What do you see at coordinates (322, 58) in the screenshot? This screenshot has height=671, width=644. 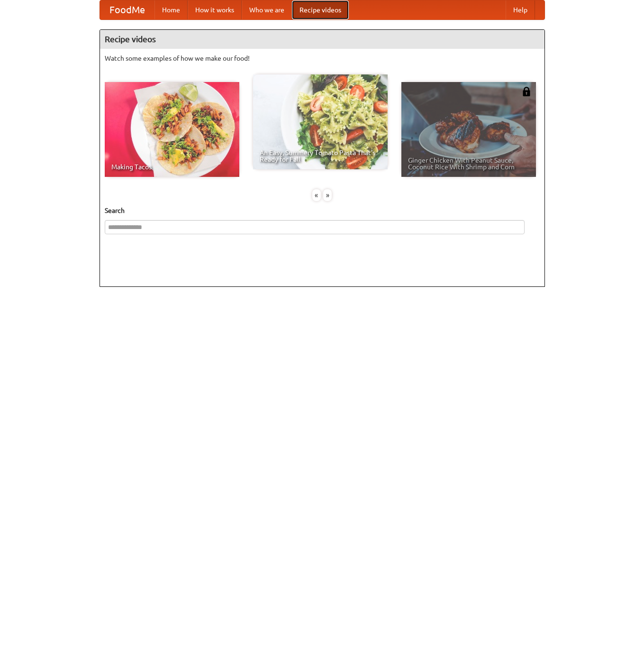 I see `p: Watch some examples of how we make our food!` at bounding box center [322, 58].